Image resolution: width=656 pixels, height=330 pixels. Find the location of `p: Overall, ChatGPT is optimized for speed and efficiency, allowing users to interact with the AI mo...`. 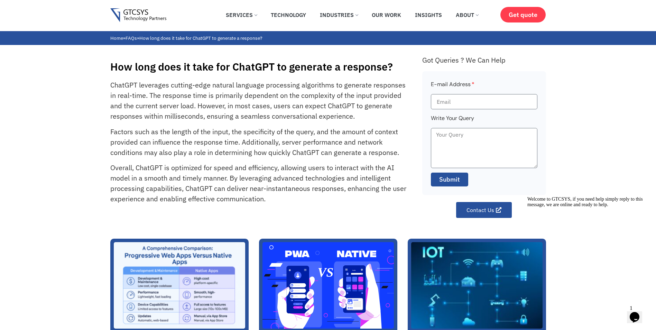

p: Overall, ChatGPT is optimized for speed and efficiency, allowing users to interact with the AI mo... is located at coordinates (258, 183).